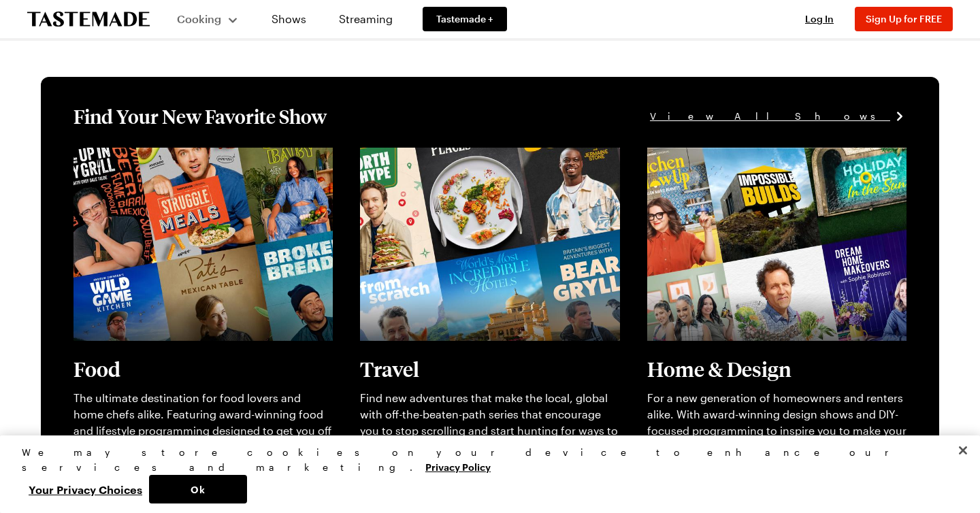  What do you see at coordinates (88, 19) in the screenshot?
I see `a: To Tastemade Home Page` at bounding box center [88, 19].